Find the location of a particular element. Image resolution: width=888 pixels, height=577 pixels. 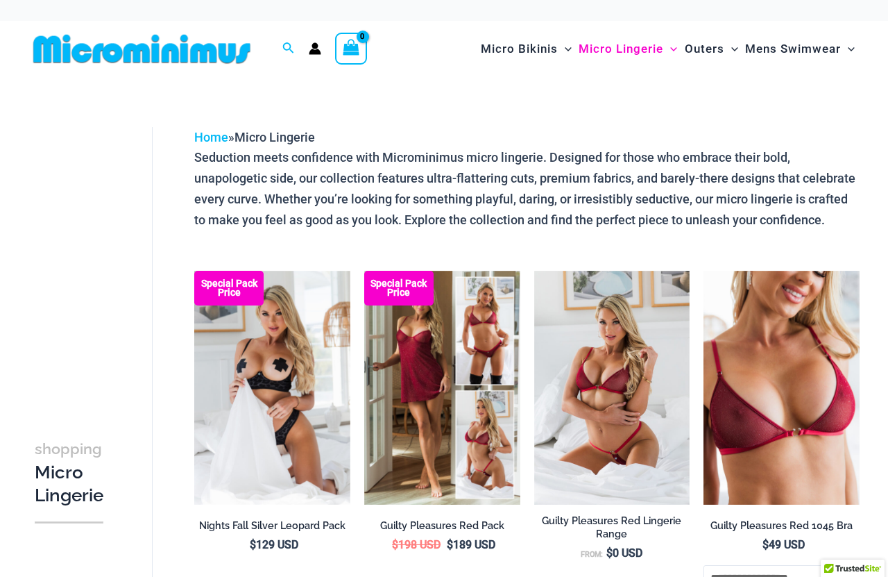

bdi: 129 USD is located at coordinates (274, 544).